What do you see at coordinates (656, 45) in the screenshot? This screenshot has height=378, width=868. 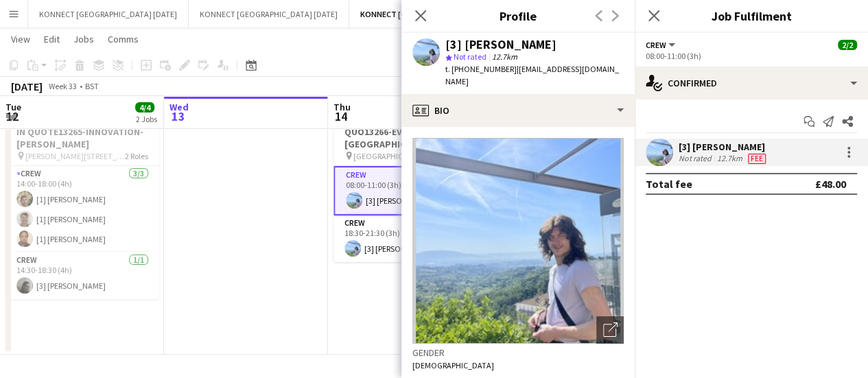 I see `span: Crew` at bounding box center [656, 45].